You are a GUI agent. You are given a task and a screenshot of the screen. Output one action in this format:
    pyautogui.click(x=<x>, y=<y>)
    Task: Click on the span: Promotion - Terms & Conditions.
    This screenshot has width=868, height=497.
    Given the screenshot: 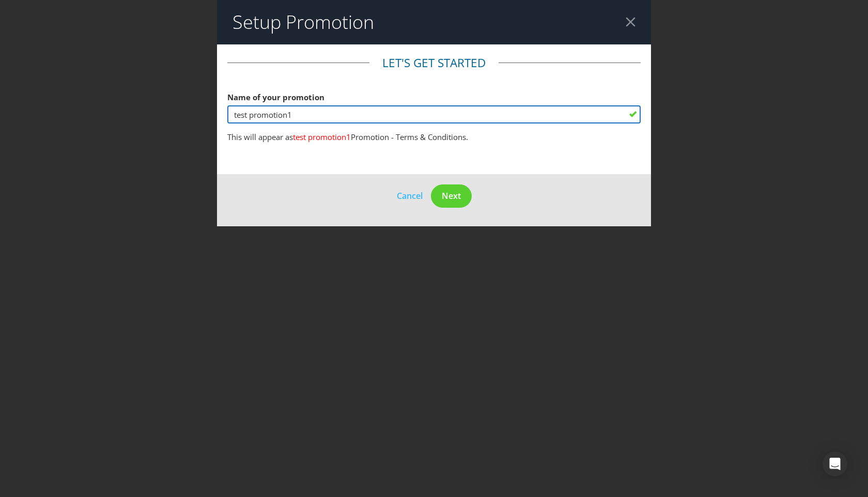 What is the action you would take?
    pyautogui.click(x=409, y=137)
    